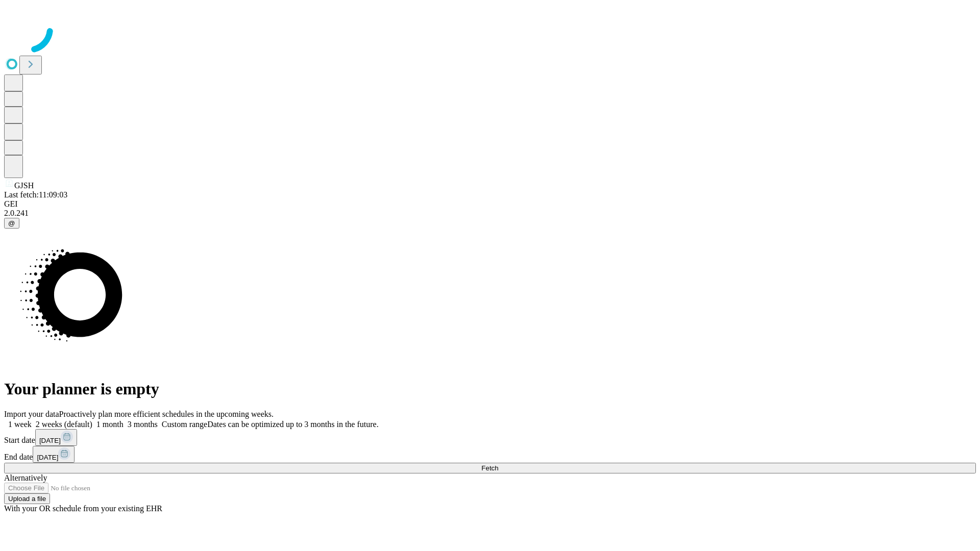  I want to click on span: Custom range, so click(184, 424).